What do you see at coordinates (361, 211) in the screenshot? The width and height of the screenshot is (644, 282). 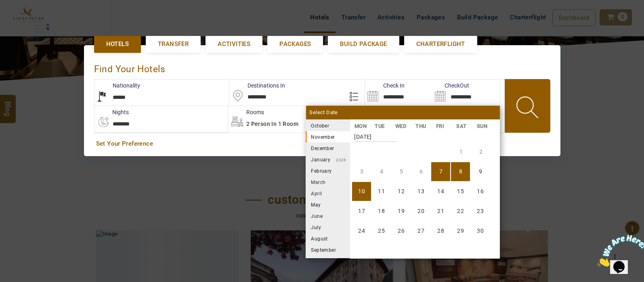 I see `li: Monday, 17 November 2025` at bounding box center [361, 211].